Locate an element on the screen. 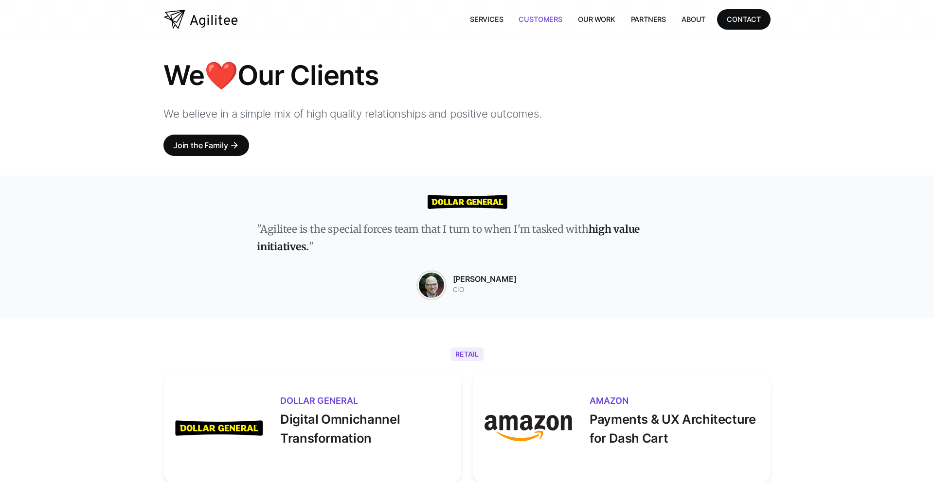 This screenshot has width=934, height=482. a: Join the Familyarrow_forward is located at coordinates (206, 145).